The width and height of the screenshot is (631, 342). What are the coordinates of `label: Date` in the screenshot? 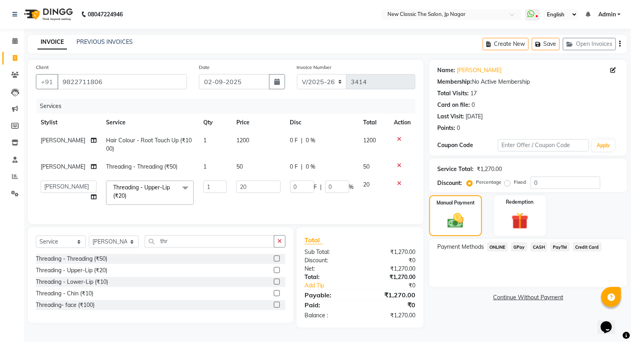 It's located at (204, 67).